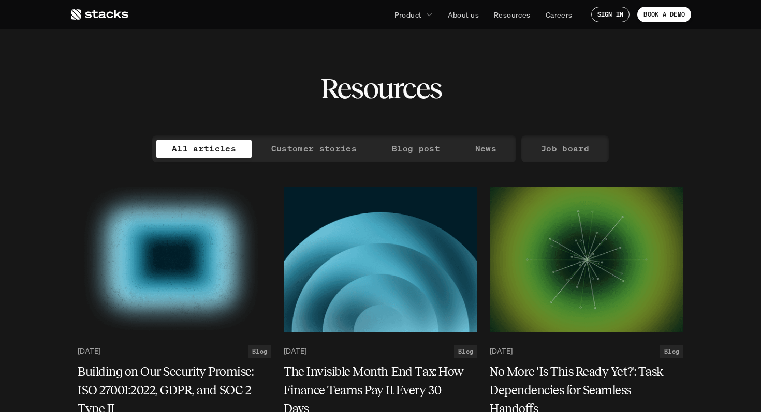 This screenshot has height=412, width=761. Describe the element at coordinates (408, 14) in the screenshot. I see `p: Product` at that location.